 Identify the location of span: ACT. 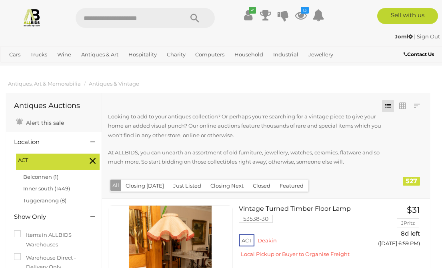
(48, 160).